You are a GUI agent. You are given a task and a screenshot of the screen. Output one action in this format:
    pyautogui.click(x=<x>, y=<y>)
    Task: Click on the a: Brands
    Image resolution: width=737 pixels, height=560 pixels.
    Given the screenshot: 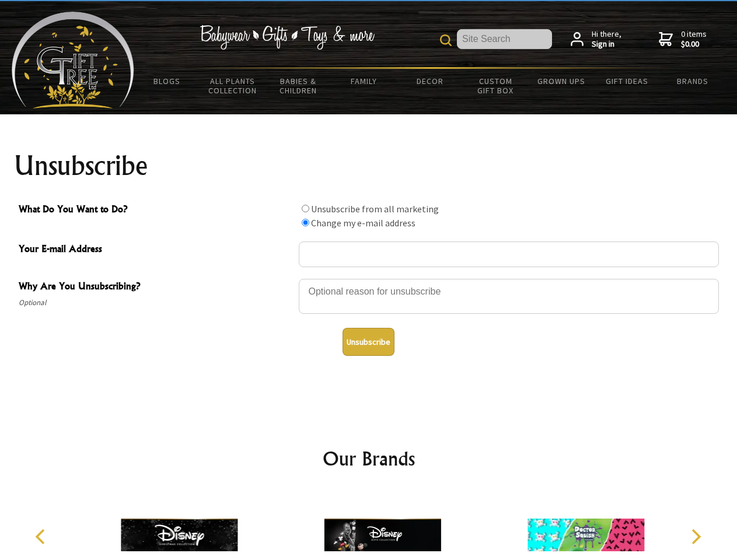 What is the action you would take?
    pyautogui.click(x=693, y=81)
    